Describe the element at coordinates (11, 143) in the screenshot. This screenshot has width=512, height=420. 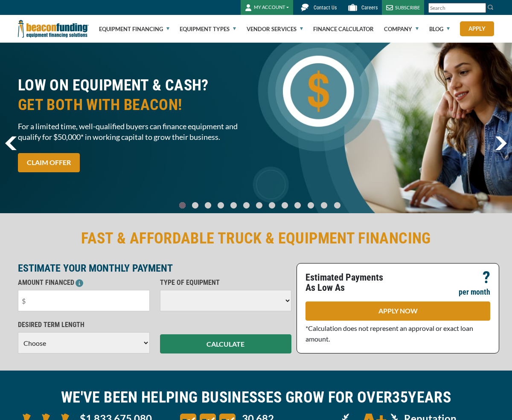
I see `img: Left Navigator` at that location.